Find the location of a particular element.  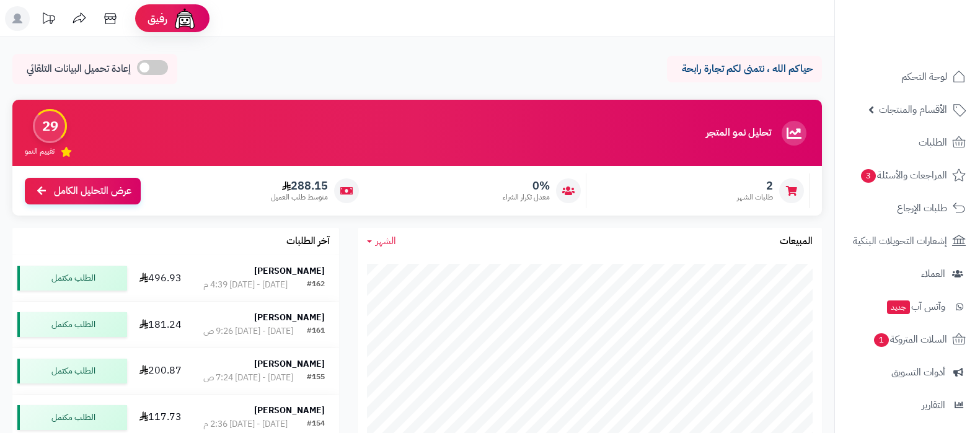

h3: المبيعات is located at coordinates (796, 242).